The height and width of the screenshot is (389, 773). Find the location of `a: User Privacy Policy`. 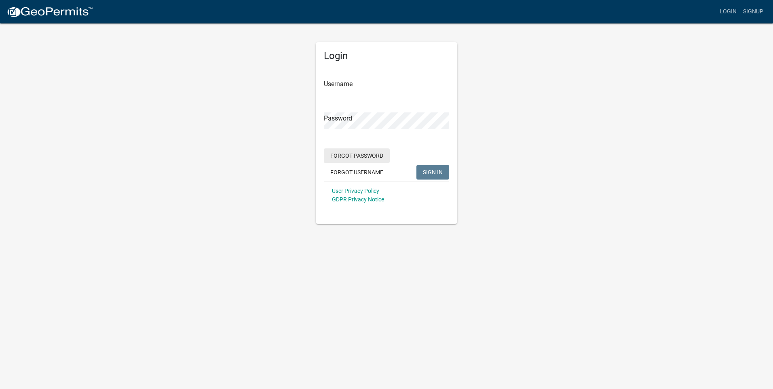

a: User Privacy Policy is located at coordinates (356, 191).